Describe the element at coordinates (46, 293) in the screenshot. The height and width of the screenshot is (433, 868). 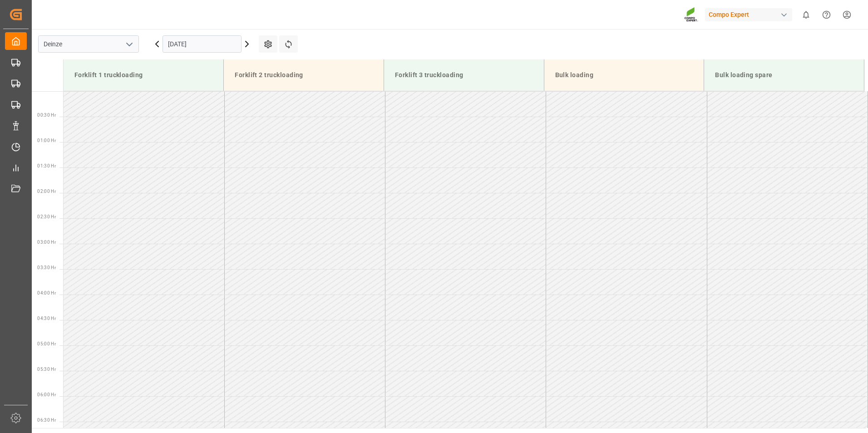
I see `span: 04:00 Hr` at that location.